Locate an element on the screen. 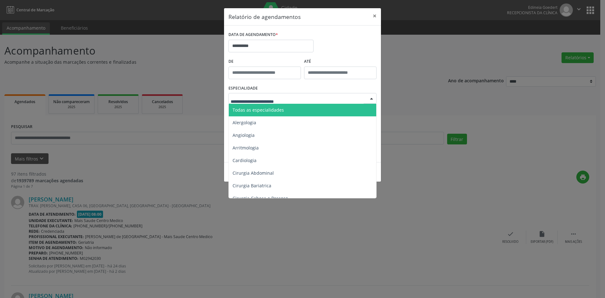 This screenshot has height=298, width=605. span: Cirurgia Cabeça e Pescoço is located at coordinates (260, 198).